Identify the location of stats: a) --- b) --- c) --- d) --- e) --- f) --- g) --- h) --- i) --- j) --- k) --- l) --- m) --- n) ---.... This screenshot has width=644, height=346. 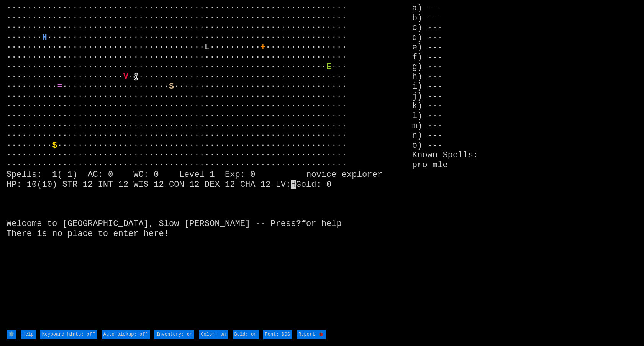
(525, 166).